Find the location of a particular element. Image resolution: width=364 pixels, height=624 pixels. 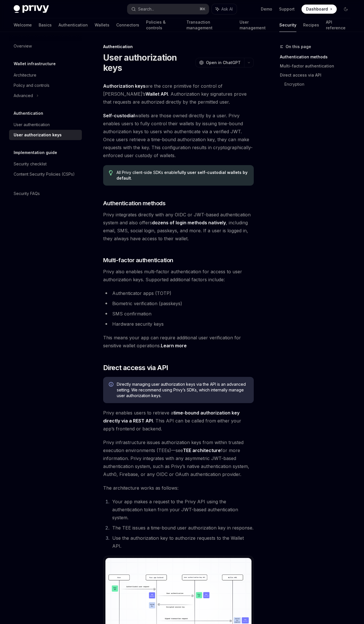

li: Authenticator apps (TOTP) is located at coordinates (178, 294).